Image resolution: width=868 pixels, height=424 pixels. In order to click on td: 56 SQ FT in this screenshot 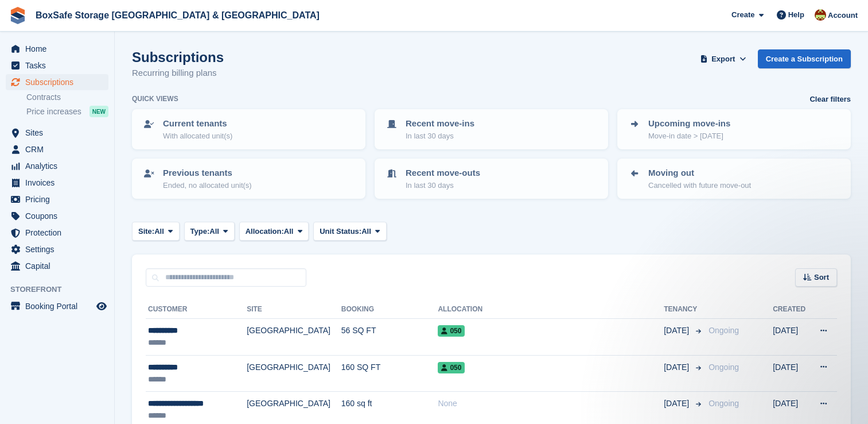, I will do `click(389, 337)`.